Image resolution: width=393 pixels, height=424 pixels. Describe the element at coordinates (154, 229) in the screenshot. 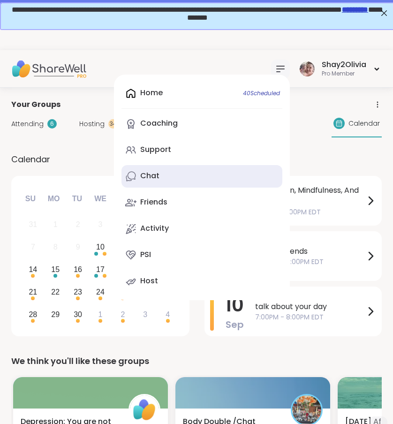

I see `div: Activity` at that location.